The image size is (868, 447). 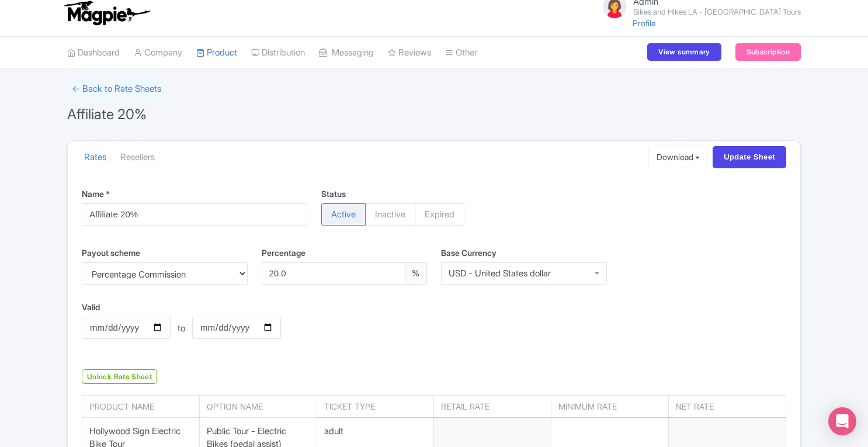 I want to click on a: Reviews, so click(x=409, y=52).